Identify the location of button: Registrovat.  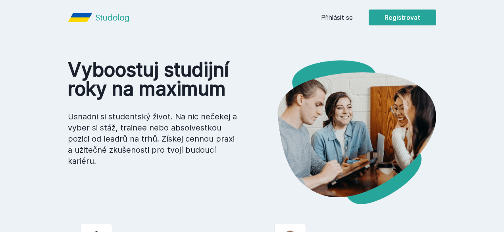
(403, 17).